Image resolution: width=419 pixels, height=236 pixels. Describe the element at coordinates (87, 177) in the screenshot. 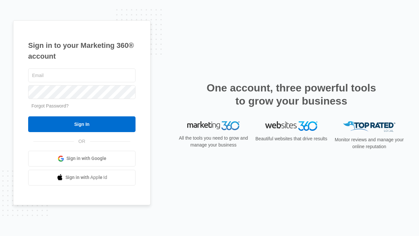

I see `span: Sign in with Apple Id` at that location.